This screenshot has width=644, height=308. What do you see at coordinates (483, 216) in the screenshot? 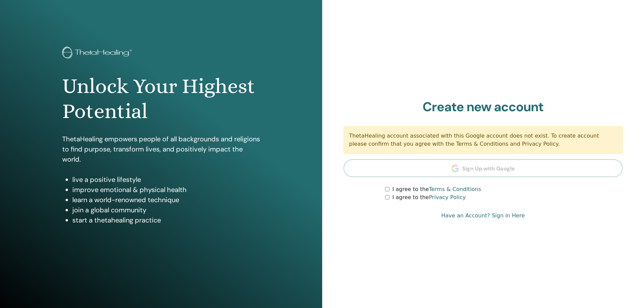
I see `a: Have an Account? Sign in Here` at bounding box center [483, 216].